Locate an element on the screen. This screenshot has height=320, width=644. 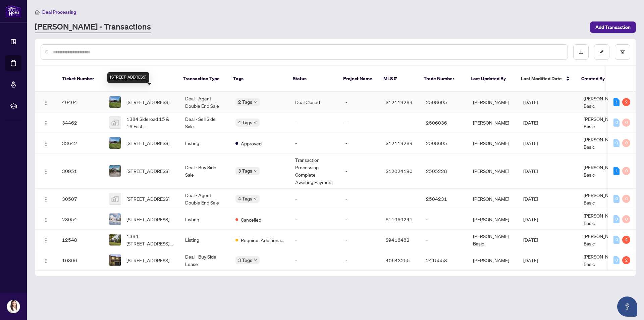
button: download is located at coordinates (581, 52).